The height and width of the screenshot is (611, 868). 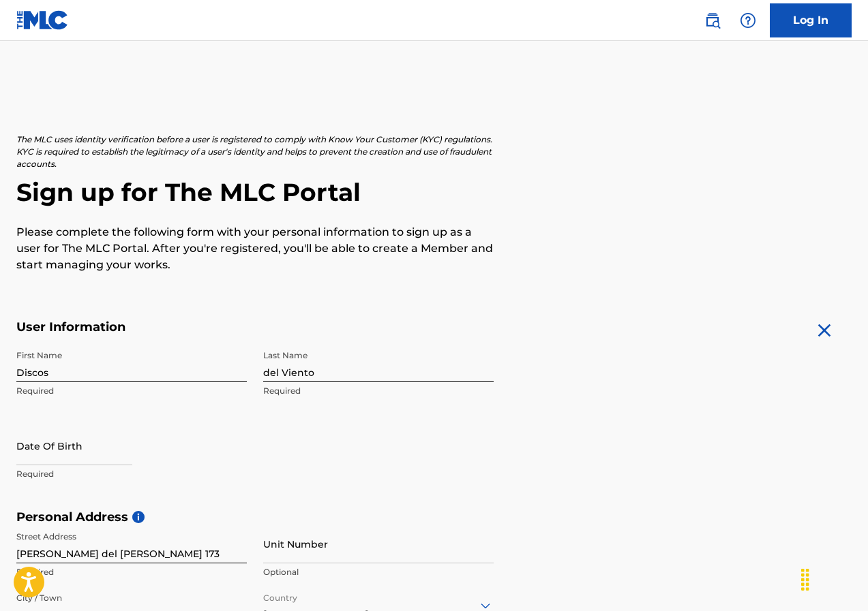 What do you see at coordinates (255, 327) in the screenshot?
I see `h5: User Information` at bounding box center [255, 327].